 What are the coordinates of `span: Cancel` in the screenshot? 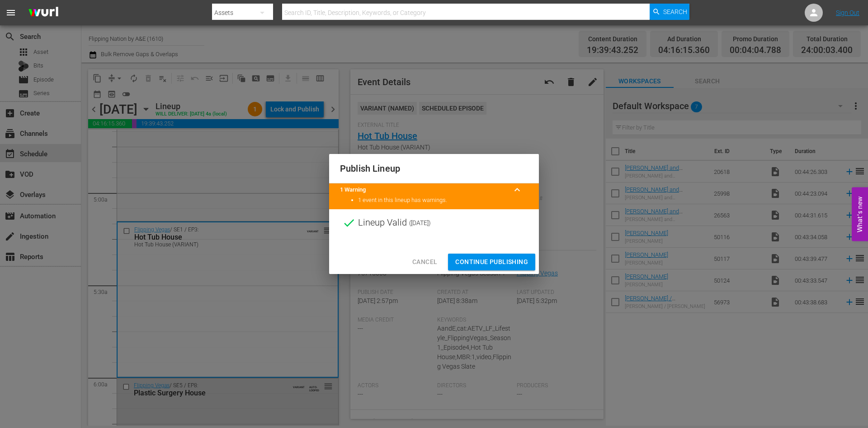 It's located at (425, 262).